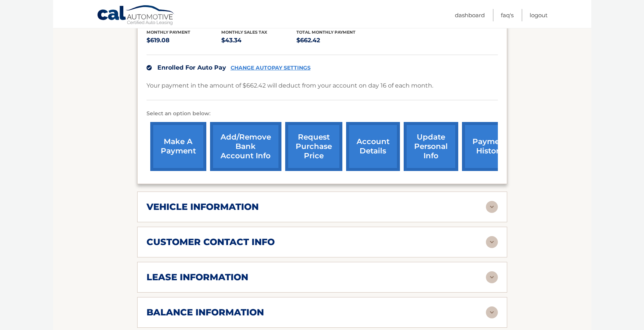 Image resolution: width=644 pixels, height=330 pixels. What do you see at coordinates (333, 41) in the screenshot?
I see `p: $662.42` at bounding box center [333, 41].